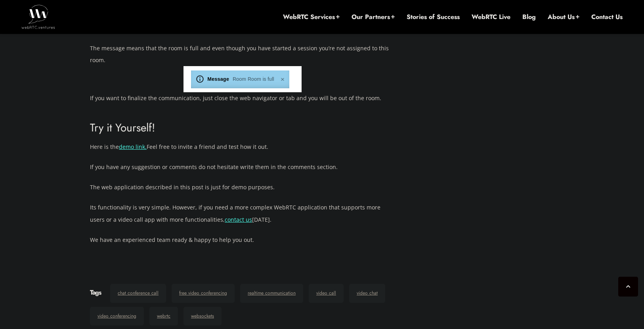 This screenshot has width=644, height=329. Describe the element at coordinates (373, 17) in the screenshot. I see `a: Our Partners` at that location.